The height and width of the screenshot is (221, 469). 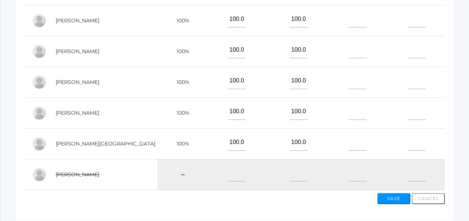 I want to click on button: Cancel, so click(x=428, y=199).